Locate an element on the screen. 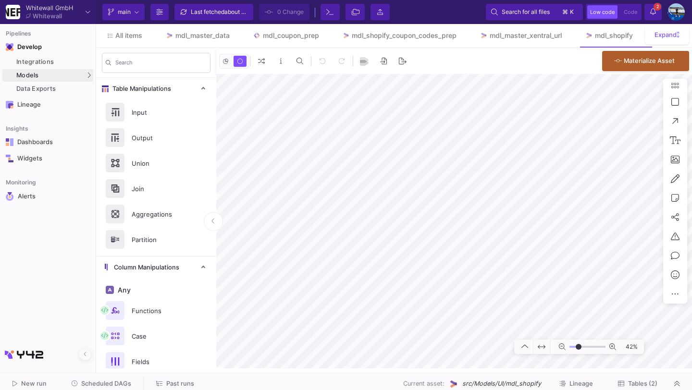  button: Input is located at coordinates (156, 112).